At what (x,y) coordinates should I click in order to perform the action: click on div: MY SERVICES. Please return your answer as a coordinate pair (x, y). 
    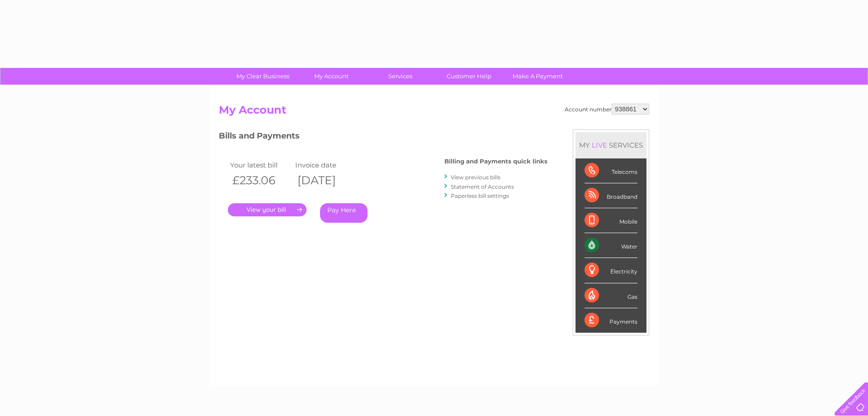
    Looking at the image, I should click on (611, 145).